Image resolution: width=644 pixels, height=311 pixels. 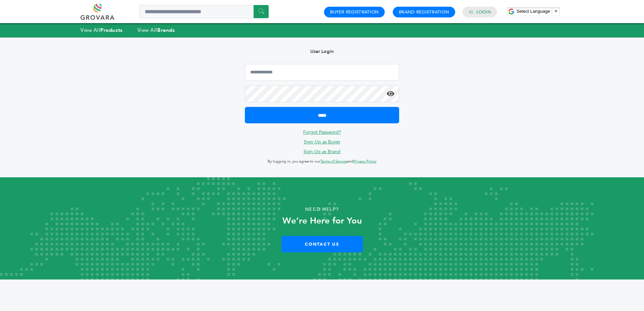 I want to click on a: Buyer Registration, so click(x=354, y=12).